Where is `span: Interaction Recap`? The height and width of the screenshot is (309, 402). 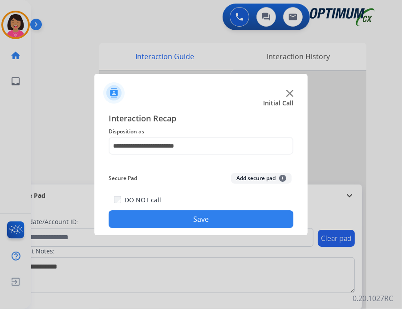 span: Interaction Recap is located at coordinates (201, 119).